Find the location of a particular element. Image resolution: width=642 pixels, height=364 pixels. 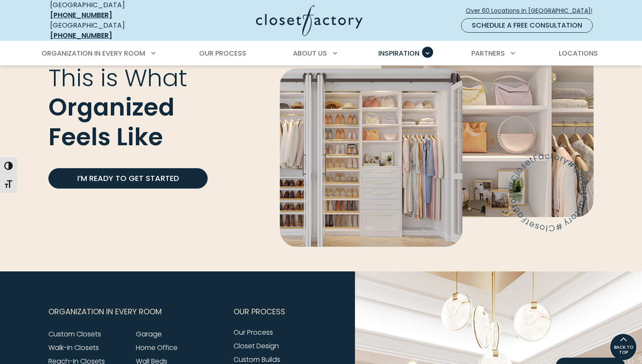

a: Custom Closets is located at coordinates (75, 334).